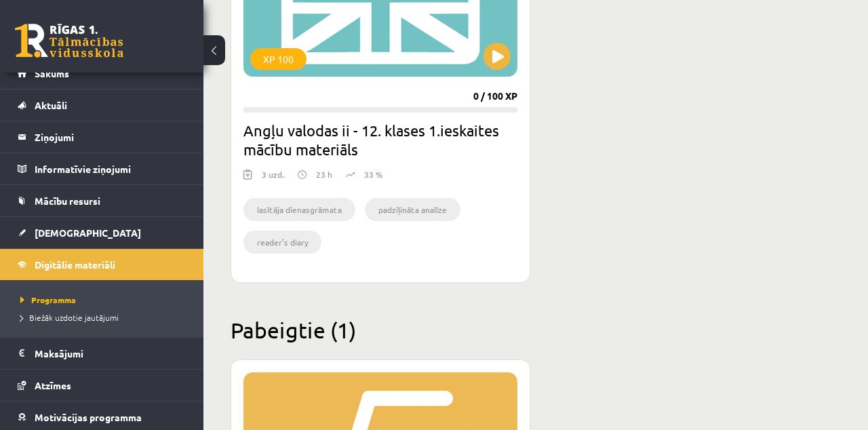 Image resolution: width=868 pixels, height=430 pixels. I want to click on span: Mācību resursi, so click(67, 200).